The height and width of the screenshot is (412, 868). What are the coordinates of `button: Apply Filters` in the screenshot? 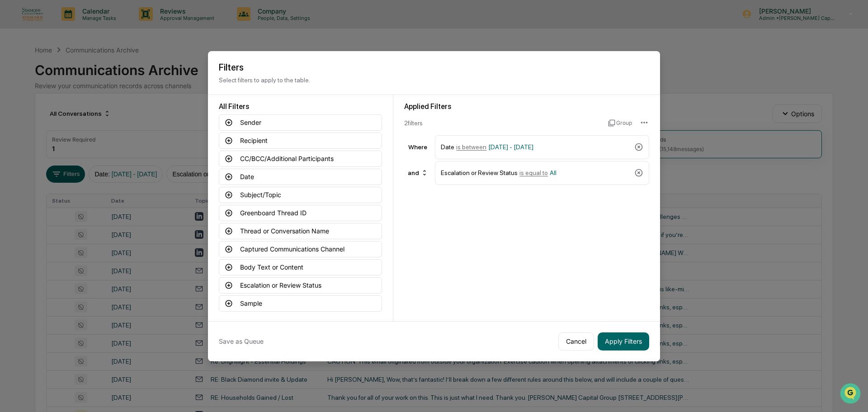 It's located at (623, 341).